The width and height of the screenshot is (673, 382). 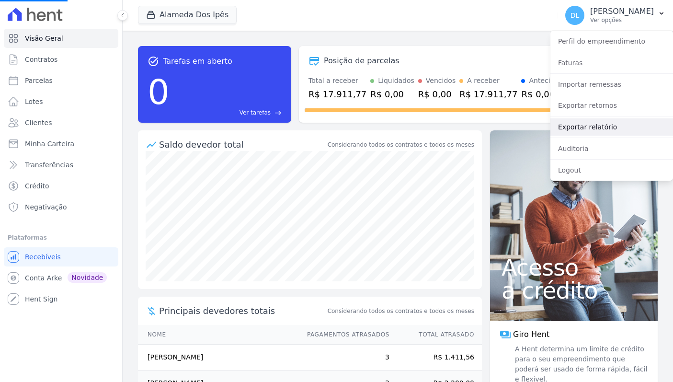 What do you see at coordinates (46, 207) in the screenshot?
I see `span: Negativação` at bounding box center [46, 207].